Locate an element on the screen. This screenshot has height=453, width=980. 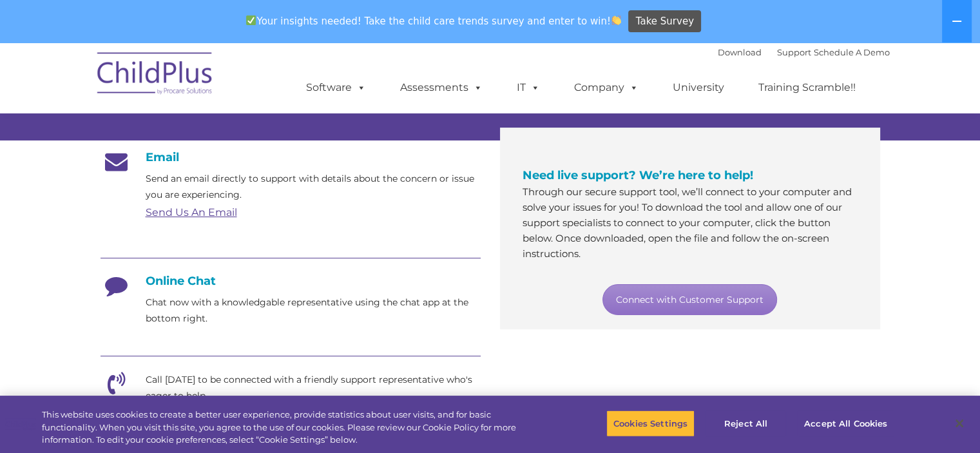
a: Send Us An Email is located at coordinates (192, 212).